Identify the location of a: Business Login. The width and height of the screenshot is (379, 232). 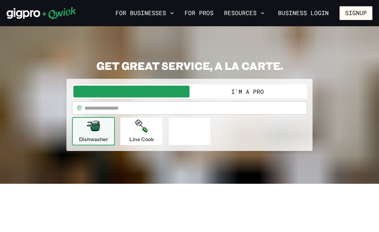
(303, 13).